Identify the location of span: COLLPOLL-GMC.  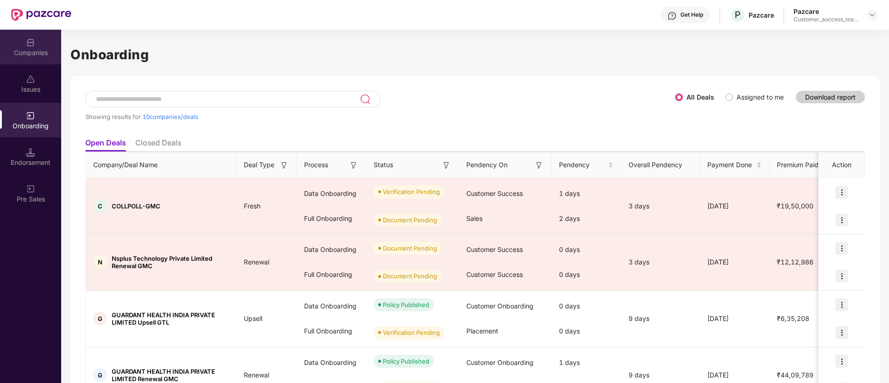
(136, 206).